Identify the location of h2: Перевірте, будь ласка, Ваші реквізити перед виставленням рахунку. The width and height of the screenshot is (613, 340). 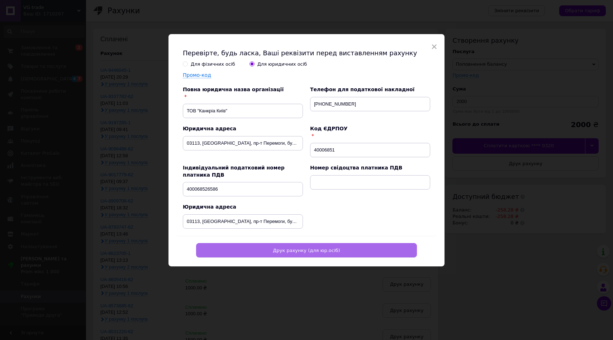
(307, 53).